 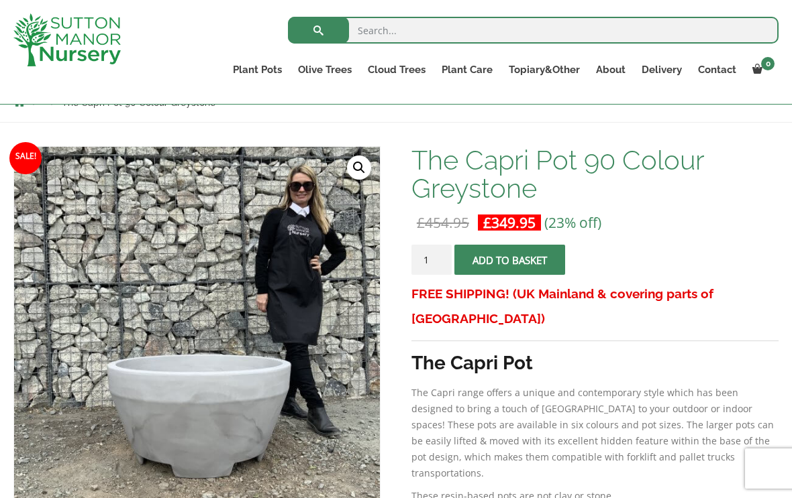 I want to click on a: About, so click(x=610, y=70).